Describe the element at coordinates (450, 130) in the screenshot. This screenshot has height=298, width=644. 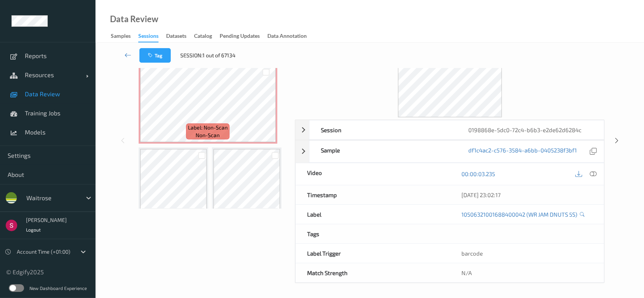
I see `div: Session0198868e-5dc0-72c4-b6b3-e2de62d6284c` at that location.